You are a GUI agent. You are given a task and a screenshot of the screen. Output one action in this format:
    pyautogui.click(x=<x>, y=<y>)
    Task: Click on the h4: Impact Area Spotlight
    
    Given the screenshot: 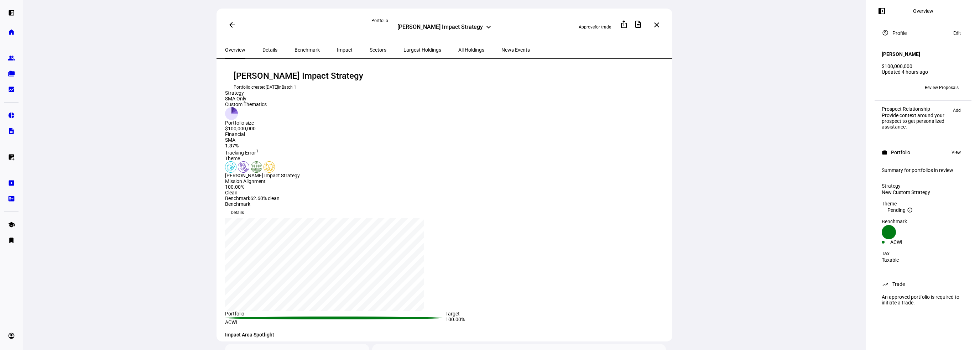 What is the action you would take?
    pyautogui.click(x=446, y=335)
    